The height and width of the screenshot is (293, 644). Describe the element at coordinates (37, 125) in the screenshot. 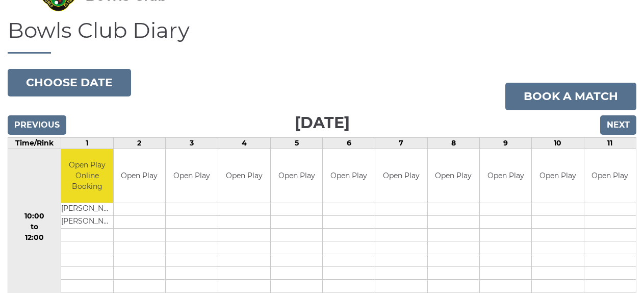

I see `input: Previous` at that location.